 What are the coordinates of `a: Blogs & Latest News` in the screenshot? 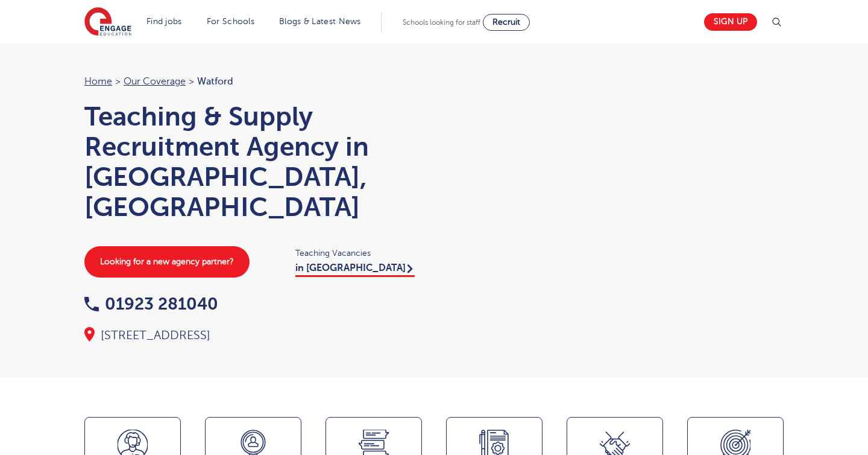 It's located at (320, 21).